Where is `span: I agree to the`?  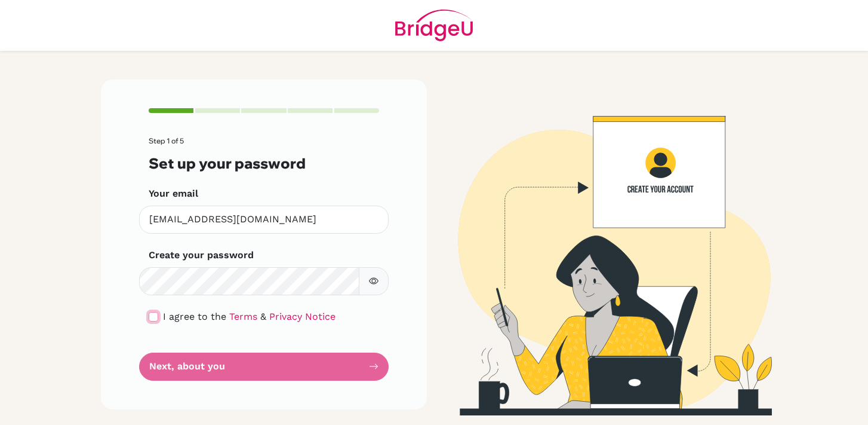
span: I agree to the is located at coordinates (195, 316).